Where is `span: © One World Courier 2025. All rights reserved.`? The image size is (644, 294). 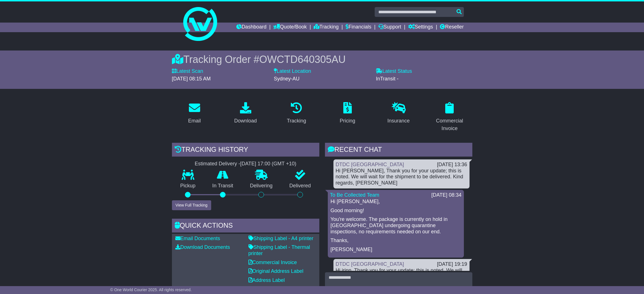 span: © One World Courier 2025. All rights reserved. is located at coordinates (151, 290).